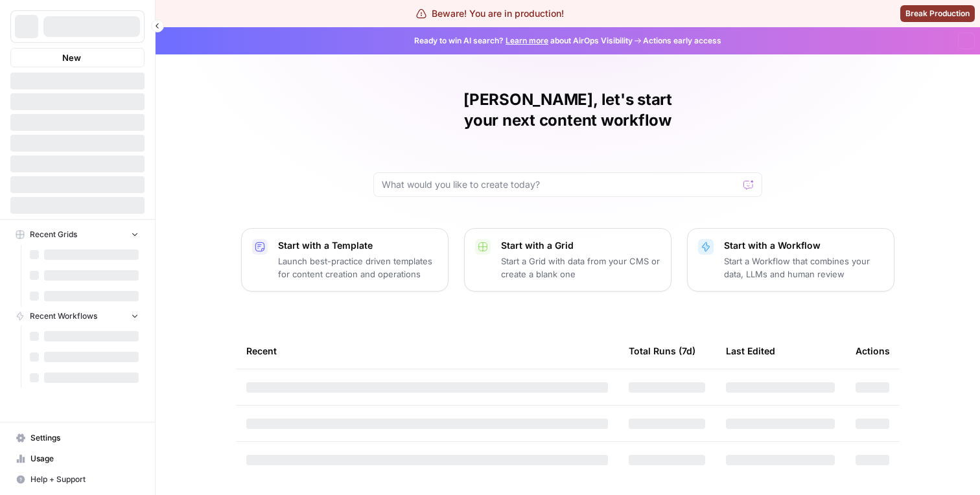 The width and height of the screenshot is (980, 495). Describe the element at coordinates (791, 260) in the screenshot. I see `button: Start with a WorkflowStart a Workflow that combines your data, LLMs and human review` at that location.